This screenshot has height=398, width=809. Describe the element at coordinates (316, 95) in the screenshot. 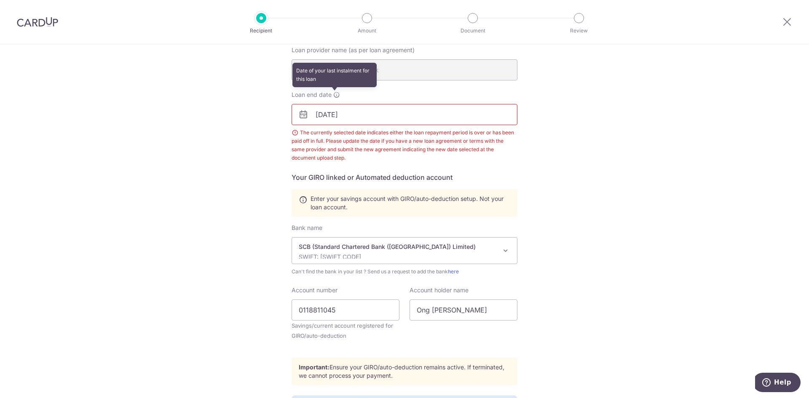

I see `label: Loan end date` at that location.